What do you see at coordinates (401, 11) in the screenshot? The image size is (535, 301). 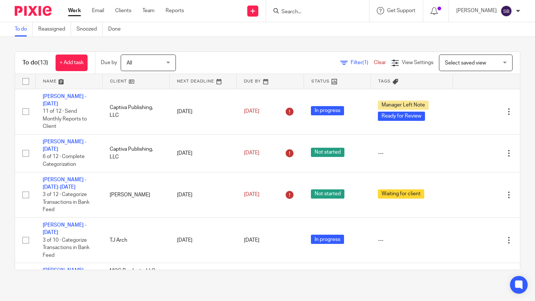 I see `span: Get Support` at bounding box center [401, 11].